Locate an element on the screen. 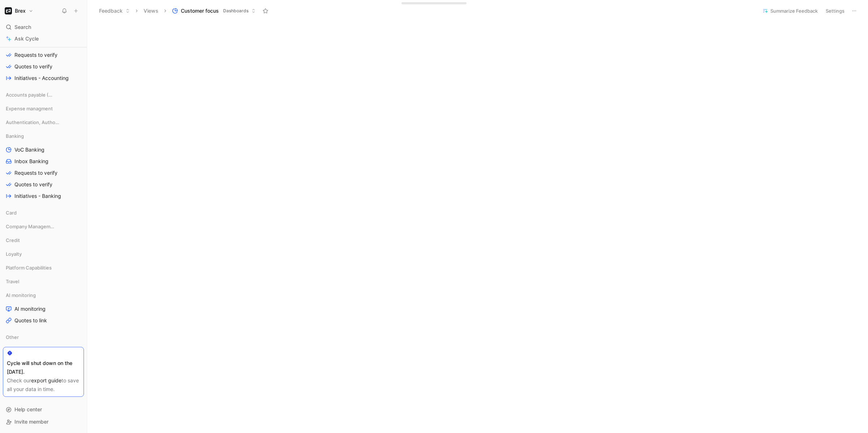 The image size is (868, 433). div: AI monitoringAI monitoringQuotes to link is located at coordinates (44, 308).